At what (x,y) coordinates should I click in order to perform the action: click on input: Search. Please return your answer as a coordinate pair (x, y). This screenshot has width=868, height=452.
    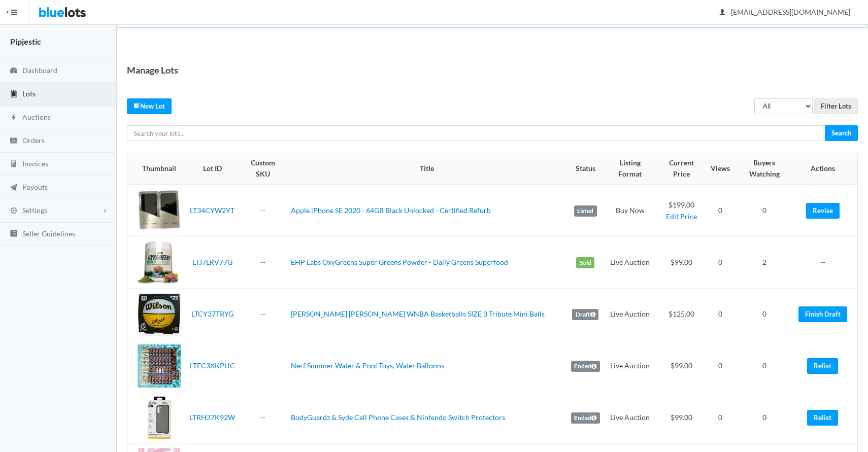
    Looking at the image, I should click on (841, 133).